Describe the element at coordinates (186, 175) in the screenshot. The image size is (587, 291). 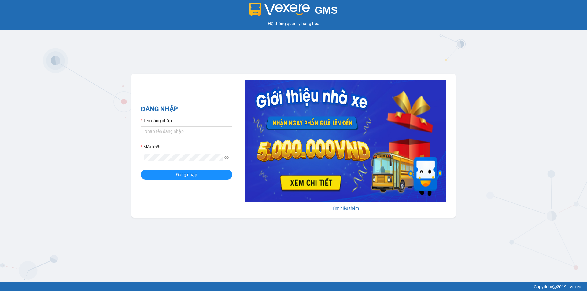
I see `button: Đăng nhập` at that location.